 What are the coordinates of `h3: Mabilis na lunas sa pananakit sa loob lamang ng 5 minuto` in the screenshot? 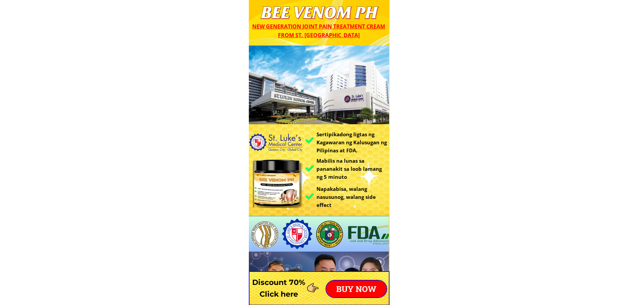 It's located at (352, 169).